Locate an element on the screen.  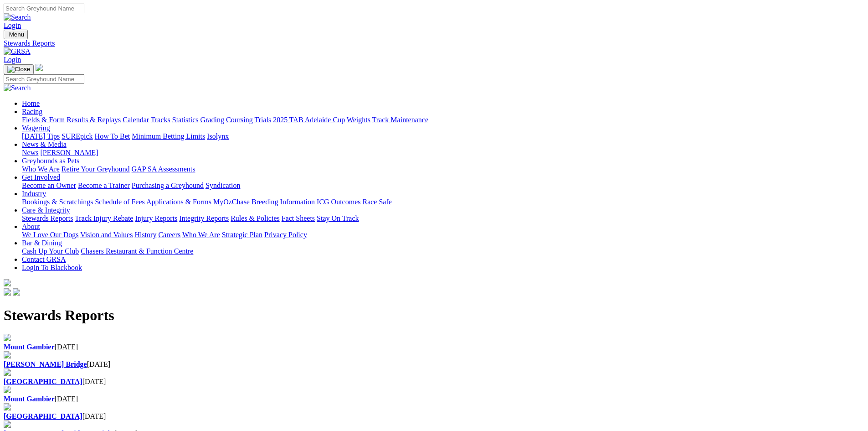
a: MyOzChase is located at coordinates (232, 202).